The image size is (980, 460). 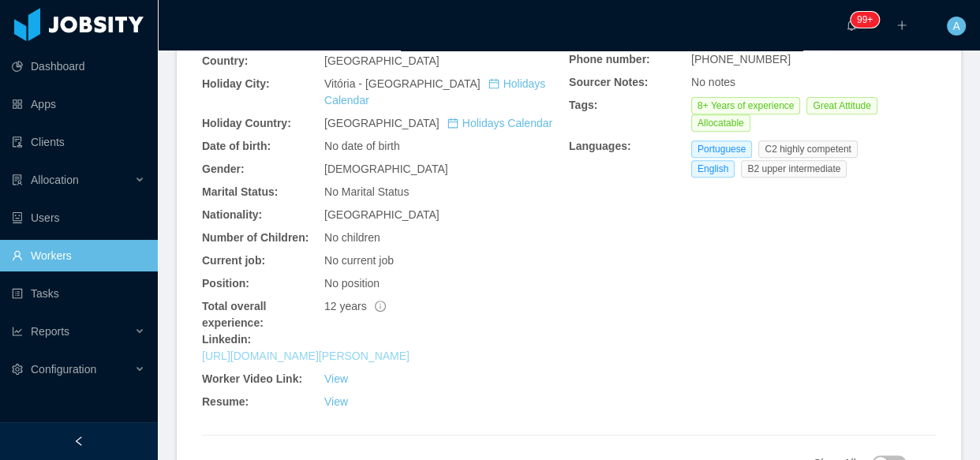 What do you see at coordinates (807, 149) in the screenshot?
I see `span: C2 highly competent` at bounding box center [807, 149].